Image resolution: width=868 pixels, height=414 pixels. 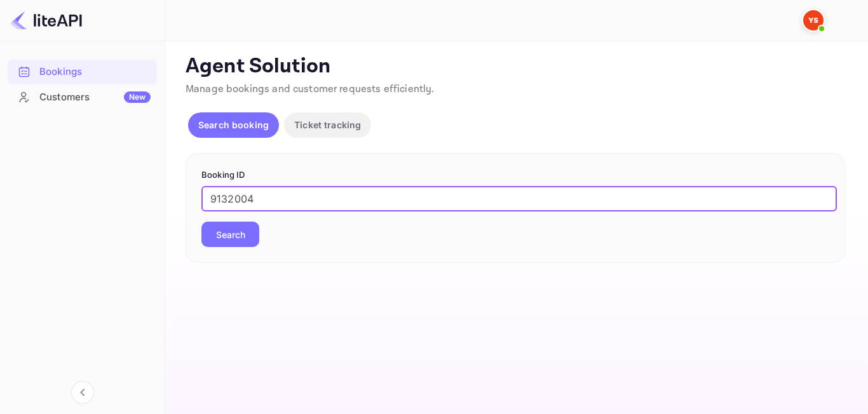 What do you see at coordinates (516, 66) in the screenshot?
I see `p: Agent Solution` at bounding box center [516, 66].